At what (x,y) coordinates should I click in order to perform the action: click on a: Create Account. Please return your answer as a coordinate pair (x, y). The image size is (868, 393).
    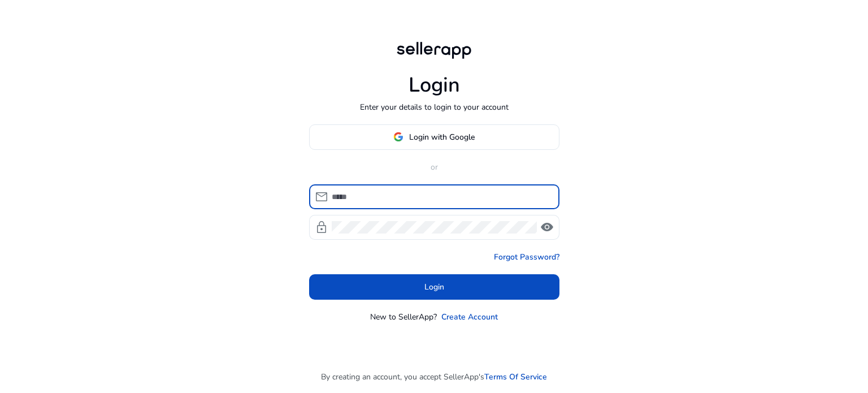
    Looking at the image, I should click on (470, 317).